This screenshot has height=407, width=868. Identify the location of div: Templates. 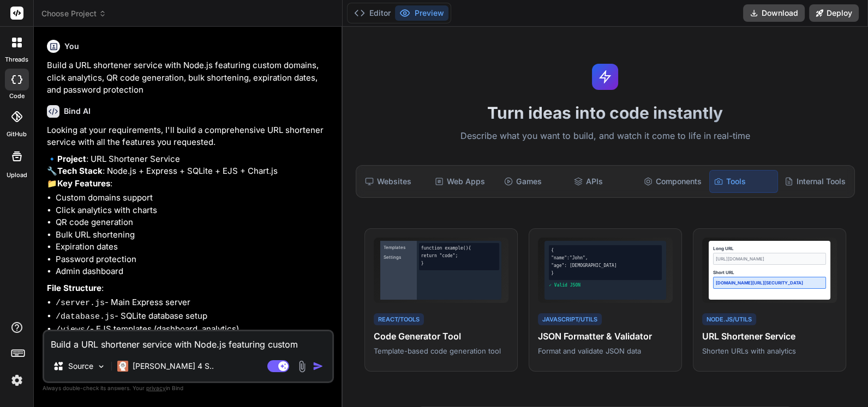
(398, 248).